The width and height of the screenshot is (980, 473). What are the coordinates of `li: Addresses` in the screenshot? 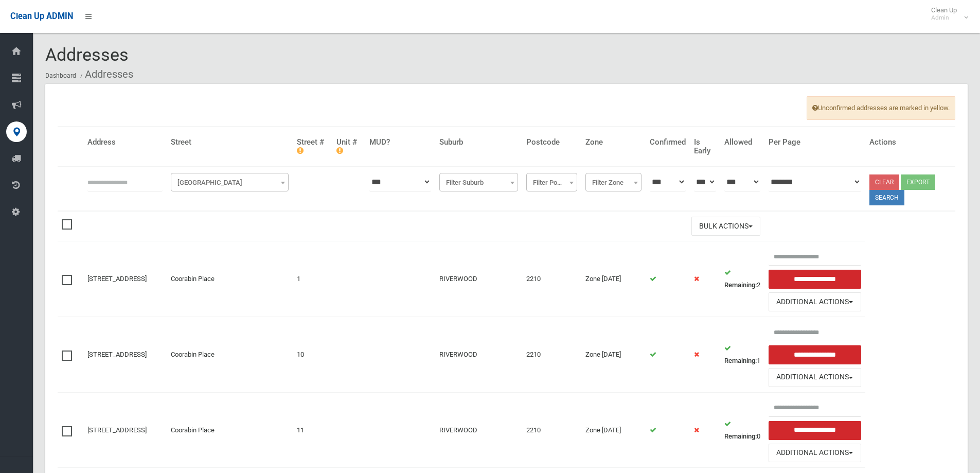 It's located at (105, 74).